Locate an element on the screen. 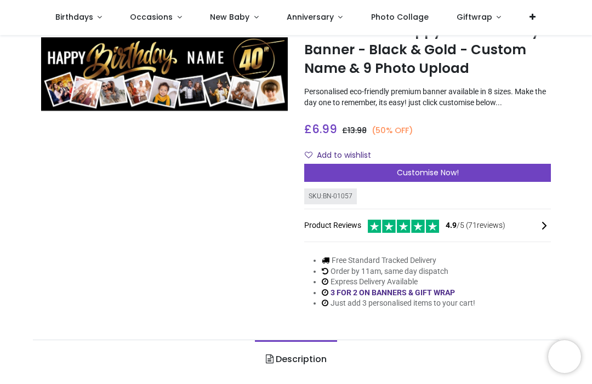  div: Product Reviews is located at coordinates (428, 225).